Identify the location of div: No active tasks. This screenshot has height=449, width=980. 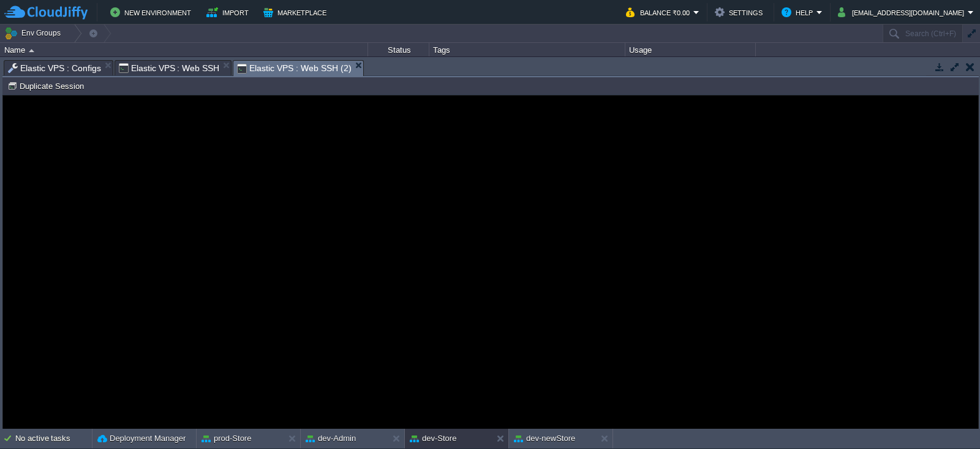
(53, 438).